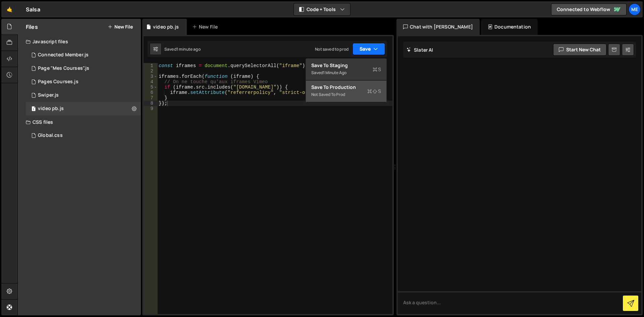  What do you see at coordinates (346, 91) in the screenshot?
I see `button: Save to ProductionS Not saved to prod` at bounding box center [346, 91].